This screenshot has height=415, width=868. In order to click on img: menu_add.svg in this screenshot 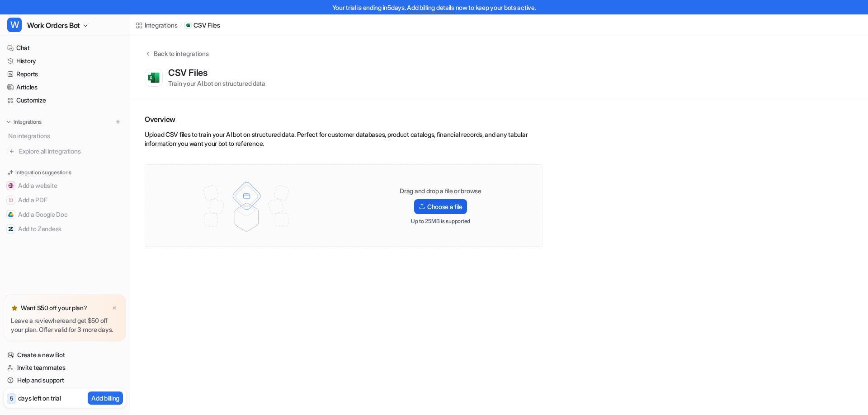, I will do `click(118, 122)`.